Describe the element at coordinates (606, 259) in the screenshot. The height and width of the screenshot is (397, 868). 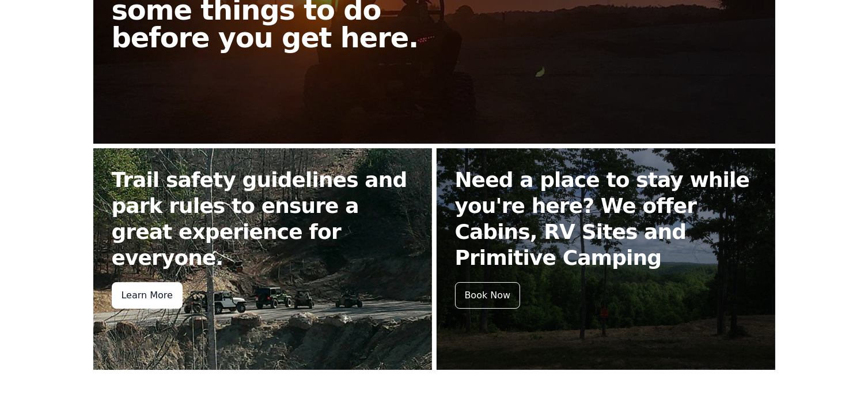
I see `a: Need a place to stay while you're here? We offer Cabins, RV Sites and Primitive Camping Book Now` at that location.